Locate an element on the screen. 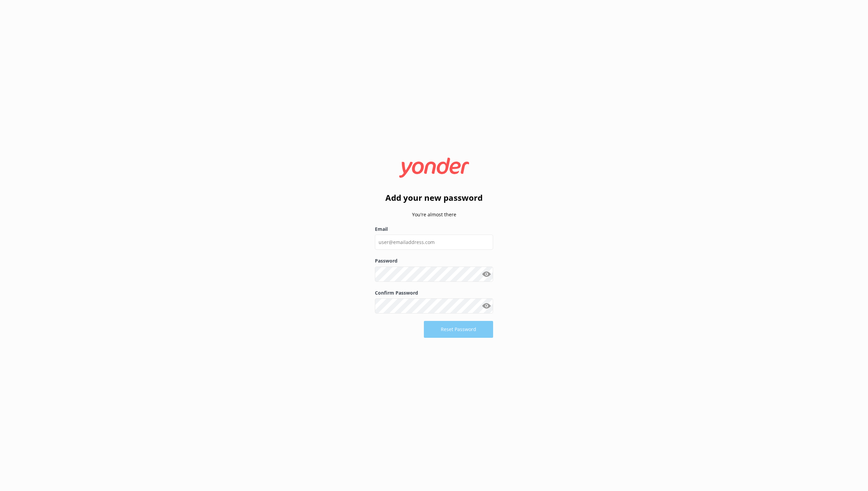 The width and height of the screenshot is (868, 491). label: Password is located at coordinates (434, 261).